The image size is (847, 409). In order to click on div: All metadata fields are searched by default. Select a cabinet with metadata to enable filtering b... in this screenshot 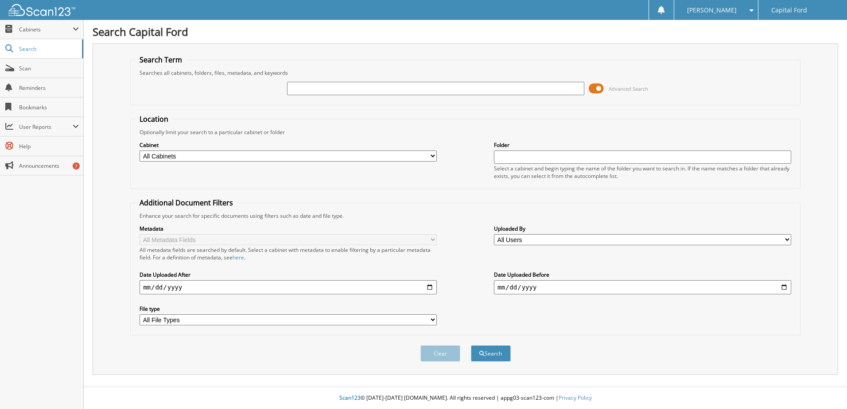, I will do `click(288, 254)`.